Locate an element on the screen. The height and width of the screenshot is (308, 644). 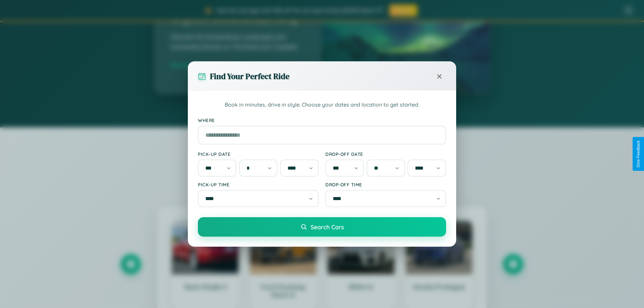
h3: Find Your Perfect Ride is located at coordinates (250, 76).